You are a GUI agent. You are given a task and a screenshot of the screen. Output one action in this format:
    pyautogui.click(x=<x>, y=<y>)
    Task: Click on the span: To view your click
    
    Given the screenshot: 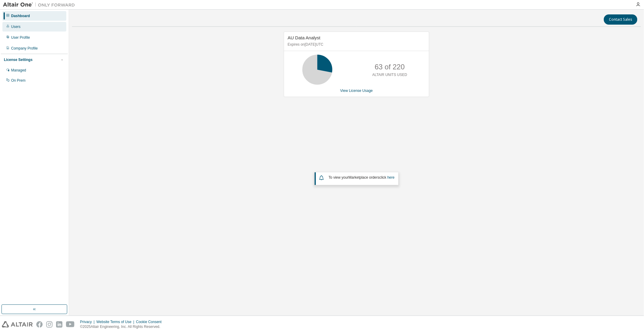 What is the action you would take?
    pyautogui.click(x=362, y=178)
    